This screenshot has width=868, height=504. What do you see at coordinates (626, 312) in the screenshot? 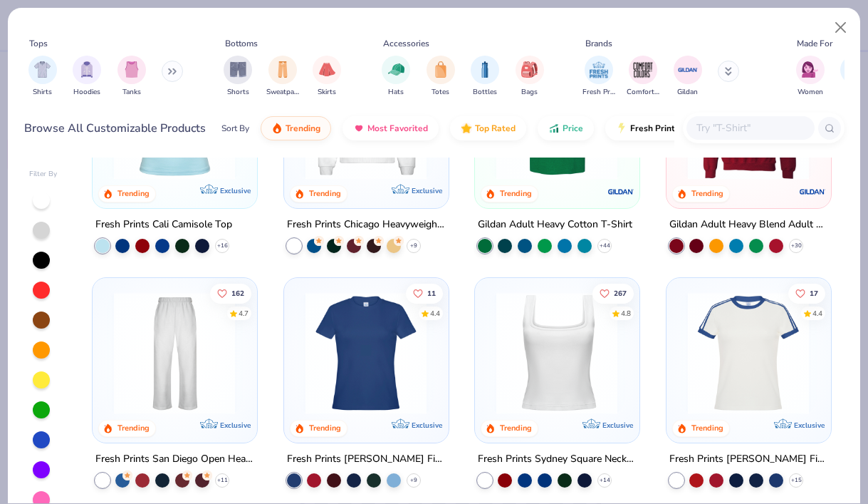
I see `div: 4.8` at bounding box center [626, 312].